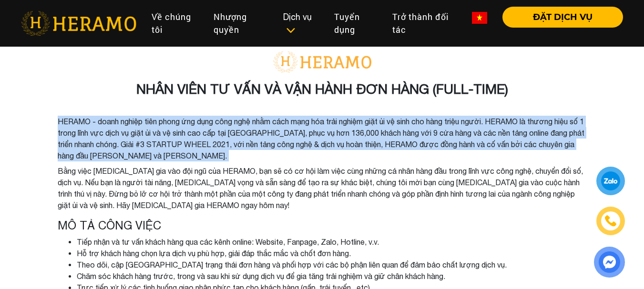 The image size is (644, 289). What do you see at coordinates (241, 24) in the screenshot?
I see `a: Nhượng quyền` at bounding box center [241, 24].